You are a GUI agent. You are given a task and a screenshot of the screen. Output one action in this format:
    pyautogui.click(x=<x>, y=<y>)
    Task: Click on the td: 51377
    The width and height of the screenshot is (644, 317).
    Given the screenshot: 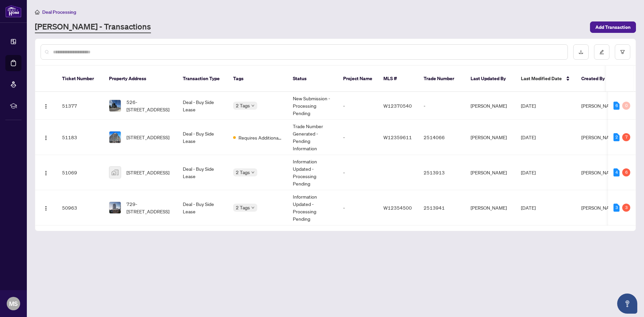 What is the action you would take?
    pyautogui.click(x=80, y=106)
    